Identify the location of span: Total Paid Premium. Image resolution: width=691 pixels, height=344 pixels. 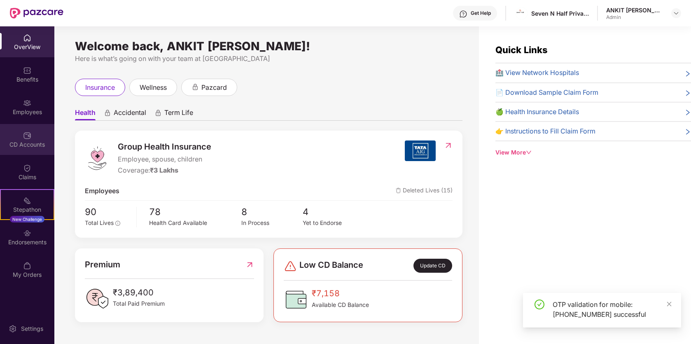
(139, 303).